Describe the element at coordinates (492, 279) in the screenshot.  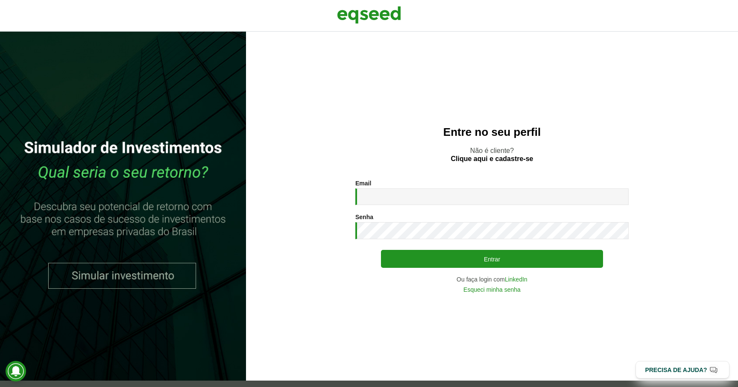
I see `div: Ou faça login com` at that location.